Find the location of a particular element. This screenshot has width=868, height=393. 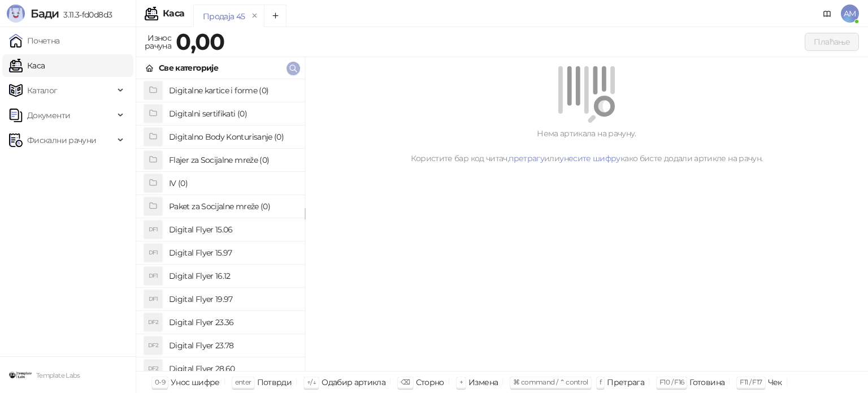

div: Све категорије is located at coordinates (188, 68).